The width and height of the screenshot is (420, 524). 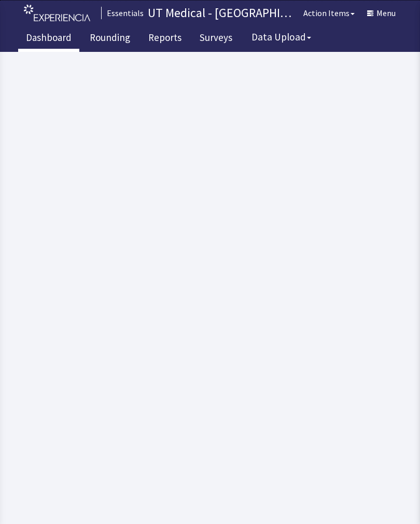 I want to click on a: Reports, so click(x=165, y=39).